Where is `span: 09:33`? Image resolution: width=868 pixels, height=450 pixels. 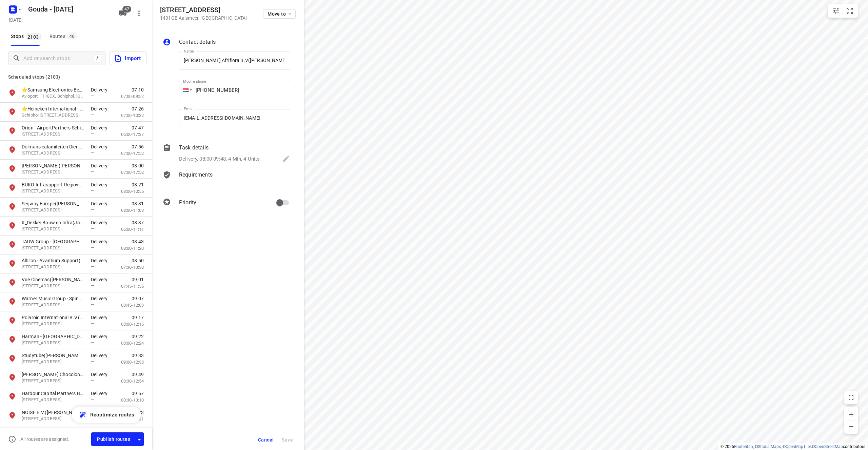
span: 09:33 is located at coordinates (138, 355).